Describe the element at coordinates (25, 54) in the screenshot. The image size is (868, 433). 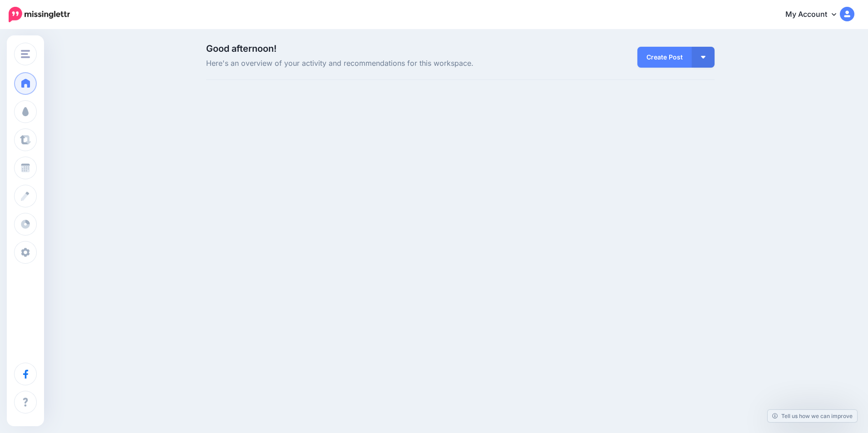
I see `img: menu.png` at that location.